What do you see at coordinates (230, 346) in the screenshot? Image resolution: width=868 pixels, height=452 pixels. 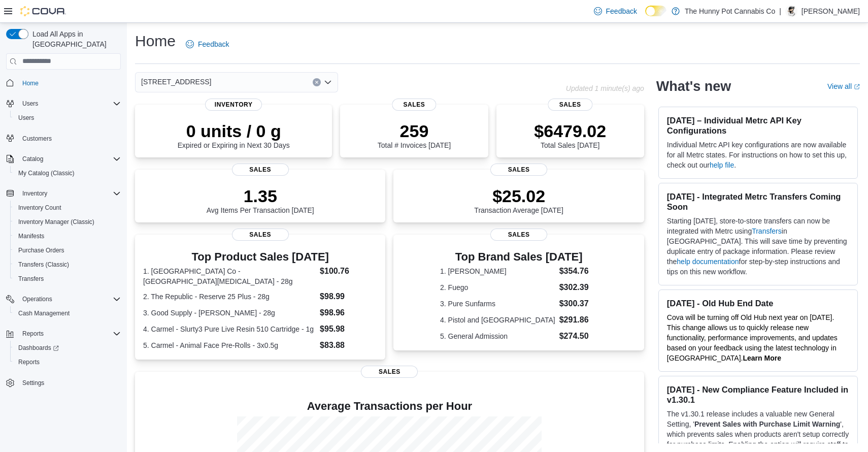 I see `dt: 5. Carmel - Animal Face Pre-Rolls - 3x0.5g` at bounding box center [230, 346].